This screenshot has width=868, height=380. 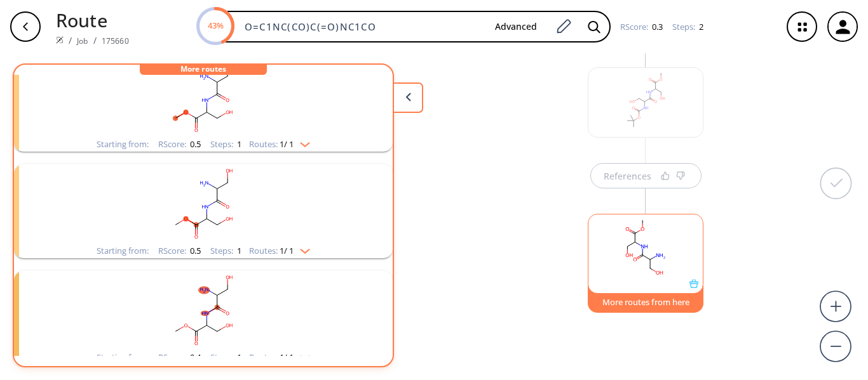 What do you see at coordinates (92, 20) in the screenshot?
I see `p: Route` at bounding box center [92, 20].